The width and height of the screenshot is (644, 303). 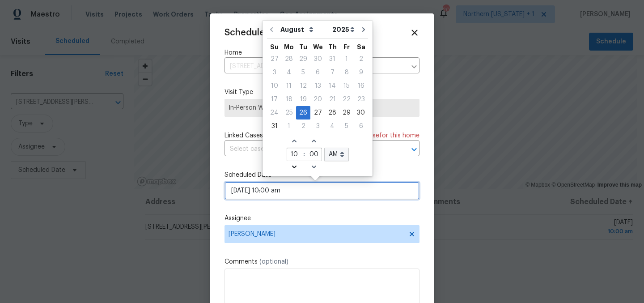 I want to click on span: Decrease hours (12hr clock), so click(x=294, y=168).